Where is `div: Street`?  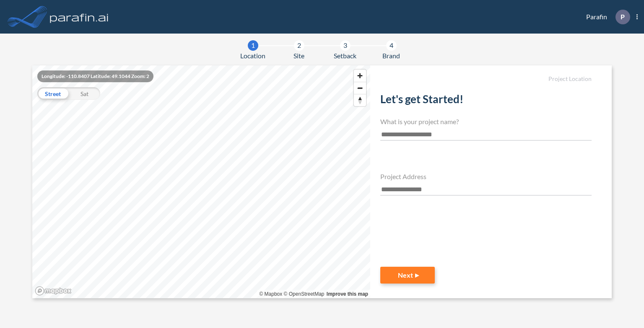 div: Street is located at coordinates (53, 94).